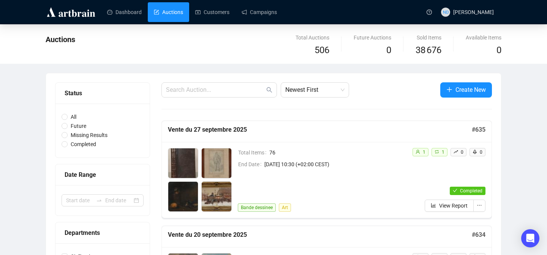  Describe the element at coordinates (475, 152) in the screenshot. I see `span: rocket` at that location.